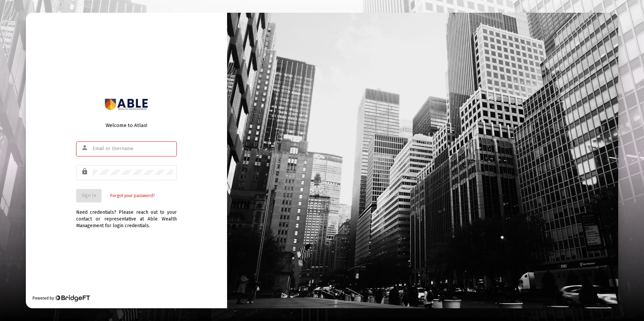 Image resolution: width=644 pixels, height=321 pixels. I want to click on mat-icon: person, so click(86, 148).